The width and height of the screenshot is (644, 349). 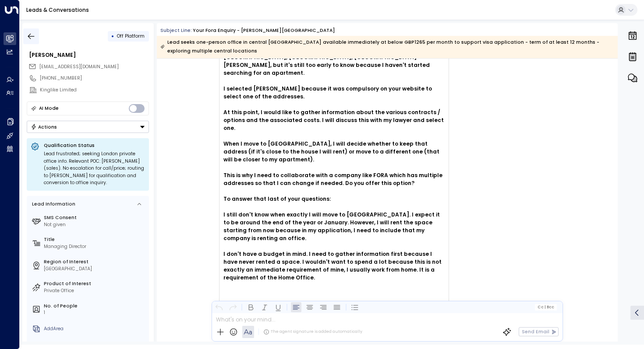 What do you see at coordinates (277, 199) in the screenshot?
I see `font: To answer that last of your questions:` at bounding box center [277, 199].